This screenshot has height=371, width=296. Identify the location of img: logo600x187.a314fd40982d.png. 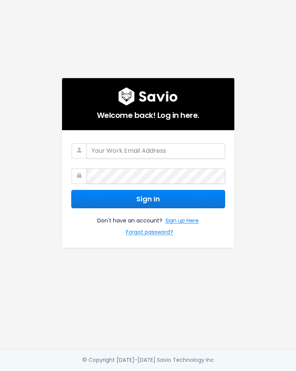
(148, 96).